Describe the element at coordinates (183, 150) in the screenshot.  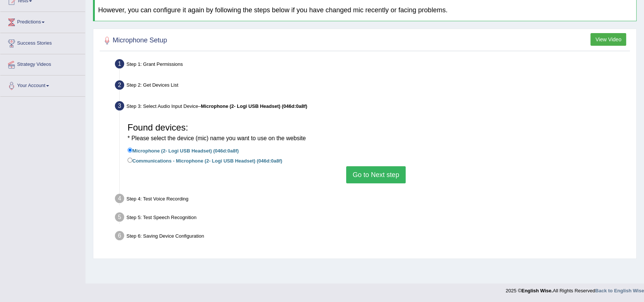
I see `label: Microphone (2- Logi USB Headset) (046d:0a8f)` at that location.